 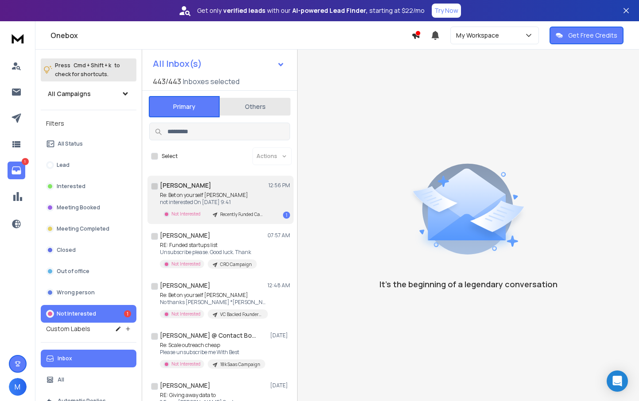 I want to click on button: Get Free Credits, so click(x=586, y=35).